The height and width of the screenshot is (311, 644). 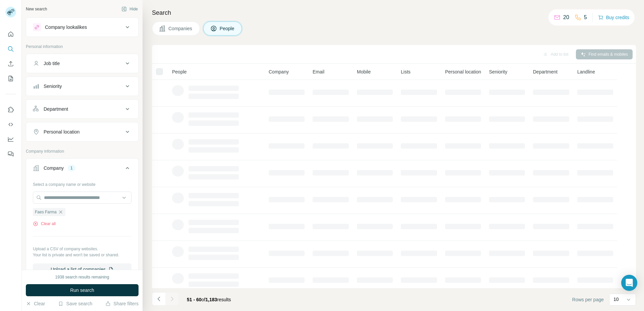 What do you see at coordinates (82, 183) in the screenshot?
I see `div: Select a company name or website` at bounding box center [82, 183].